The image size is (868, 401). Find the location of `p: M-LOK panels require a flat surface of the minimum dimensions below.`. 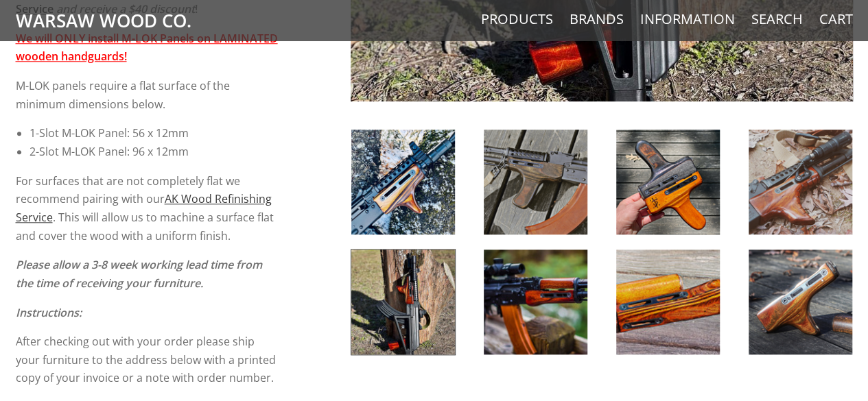

p: M-LOK panels require a flat surface of the minimum dimensions below. is located at coordinates (147, 95).